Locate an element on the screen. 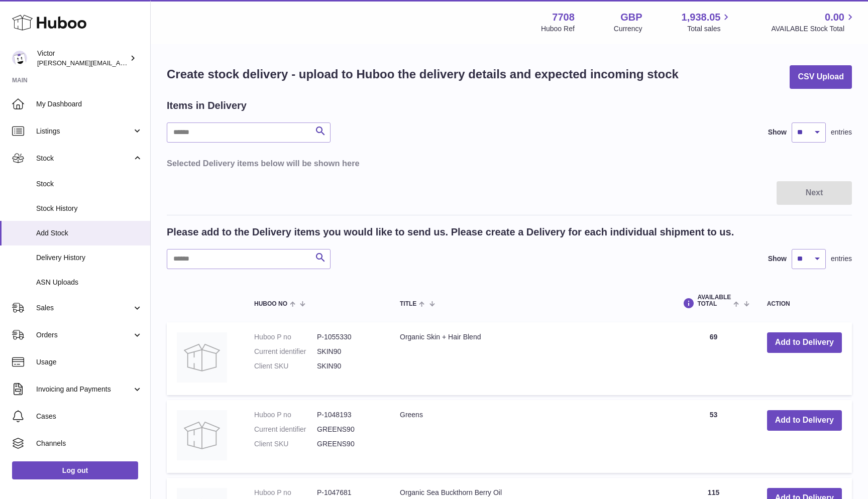 This screenshot has height=499, width=868. span: ASN Uploads is located at coordinates (89, 282).